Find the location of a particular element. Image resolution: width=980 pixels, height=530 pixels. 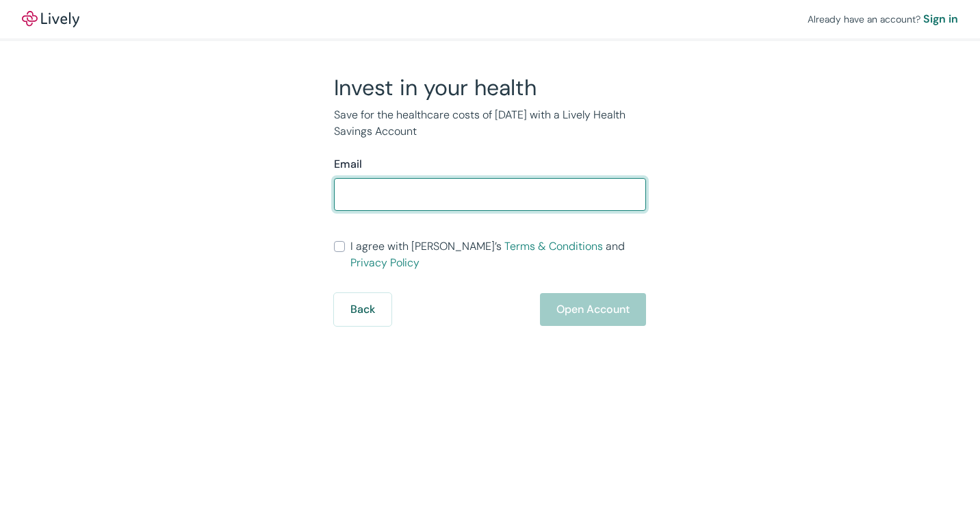

a: LivelyLively is located at coordinates (51, 19).